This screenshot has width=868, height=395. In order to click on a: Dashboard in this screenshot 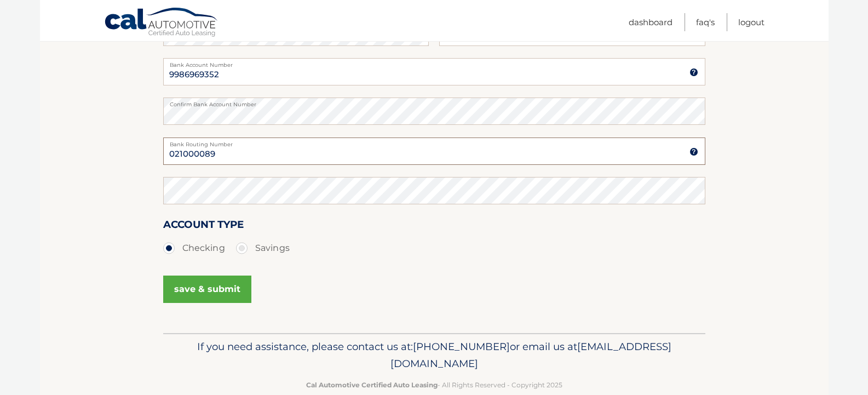, I will do `click(650, 22)`.